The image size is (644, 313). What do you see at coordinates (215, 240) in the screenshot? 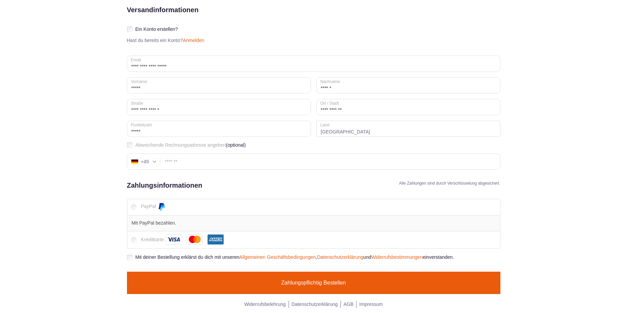
I see `img: American Express` at bounding box center [215, 240].